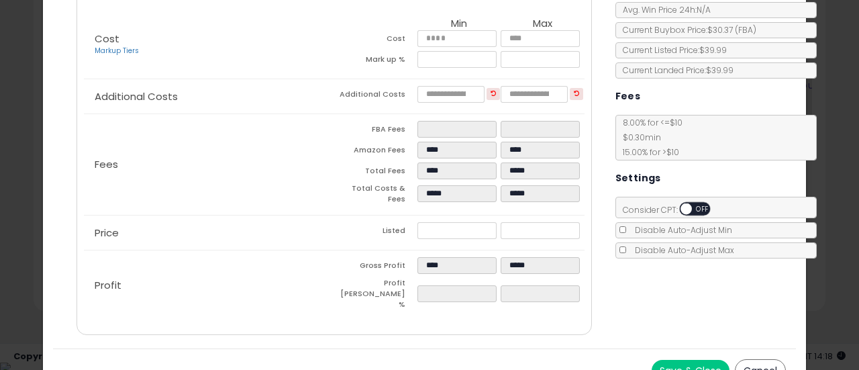 The height and width of the screenshot is (370, 859). I want to click on a: Markup Tiers, so click(117, 50).